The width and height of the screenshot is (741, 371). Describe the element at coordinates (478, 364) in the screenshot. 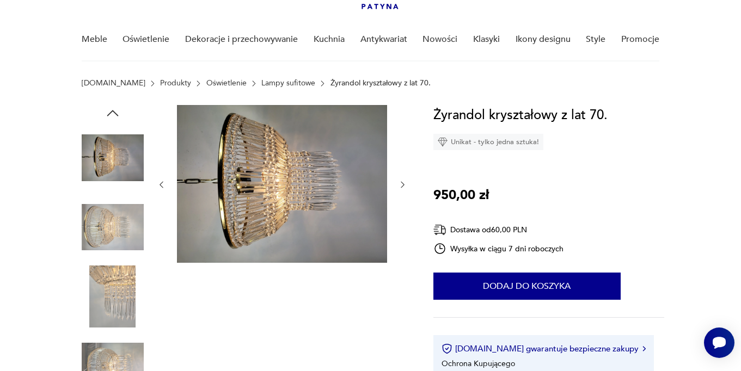

I see `li: Ochrona Kupującego` at that location.